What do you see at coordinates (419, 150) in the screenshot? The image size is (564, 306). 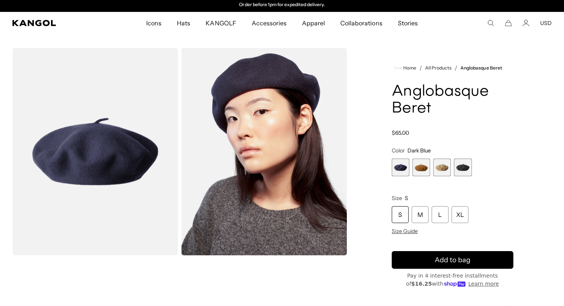 I see `span: Dark Blue` at bounding box center [419, 150].